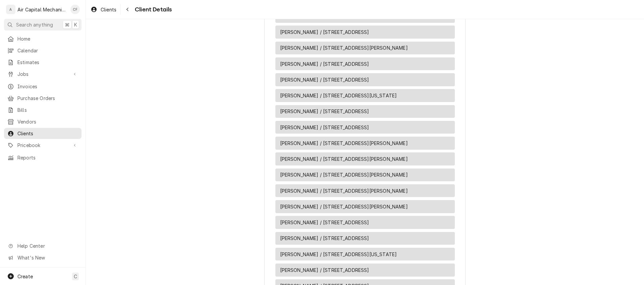  I want to click on span: Pricebook, so click(43, 145).